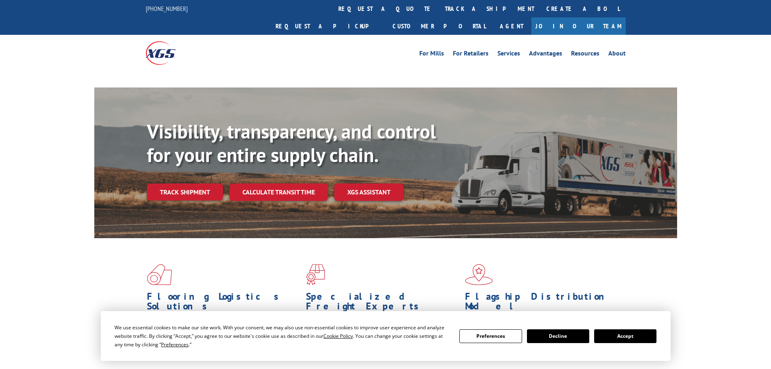 This screenshot has width=771, height=369. I want to click on a: Resources, so click(585, 55).